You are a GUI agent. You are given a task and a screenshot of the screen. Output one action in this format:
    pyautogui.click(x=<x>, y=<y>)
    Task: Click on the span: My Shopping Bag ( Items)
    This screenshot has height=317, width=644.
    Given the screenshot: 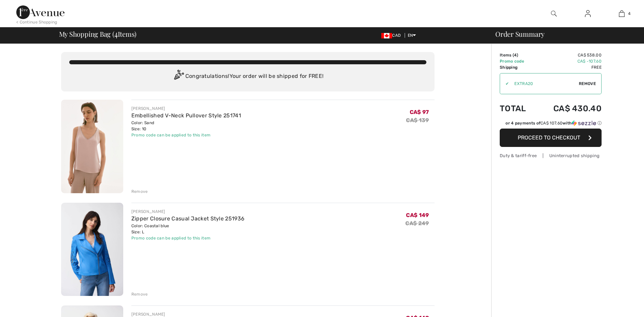 What is the action you would take?
    pyautogui.click(x=98, y=34)
    